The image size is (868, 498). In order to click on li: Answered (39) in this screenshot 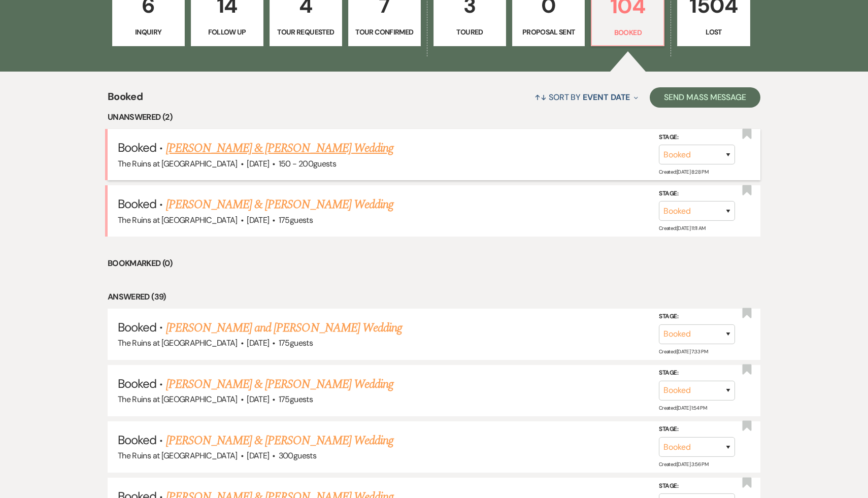, I will do `click(434, 297)`.